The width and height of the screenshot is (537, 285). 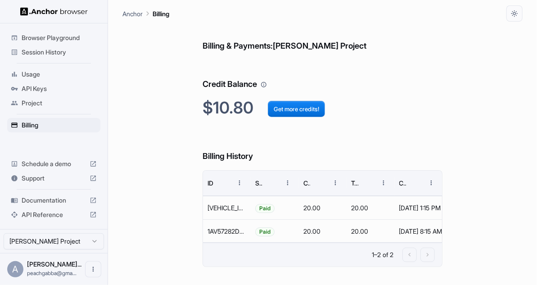 What do you see at coordinates (355, 183) in the screenshot?
I see `div: Total Cost` at bounding box center [355, 183].